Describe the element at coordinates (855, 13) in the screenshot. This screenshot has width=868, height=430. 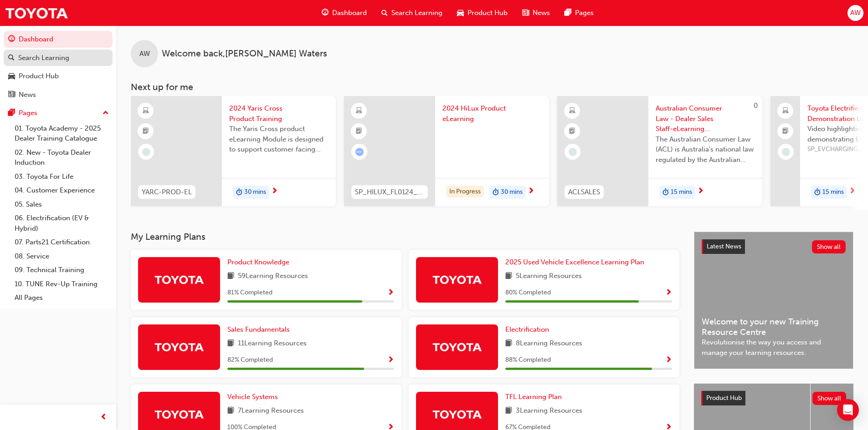
I see `span: AW` at that location.